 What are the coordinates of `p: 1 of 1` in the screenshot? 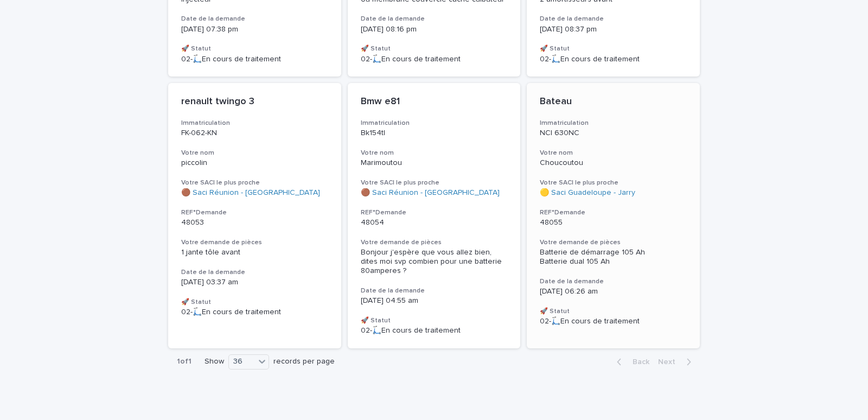 It's located at (184, 361).